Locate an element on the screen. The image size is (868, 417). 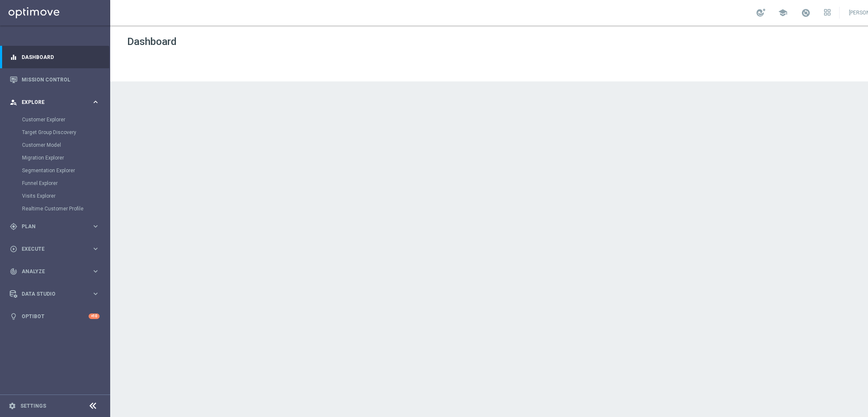
div: +10 is located at coordinates (94, 316).